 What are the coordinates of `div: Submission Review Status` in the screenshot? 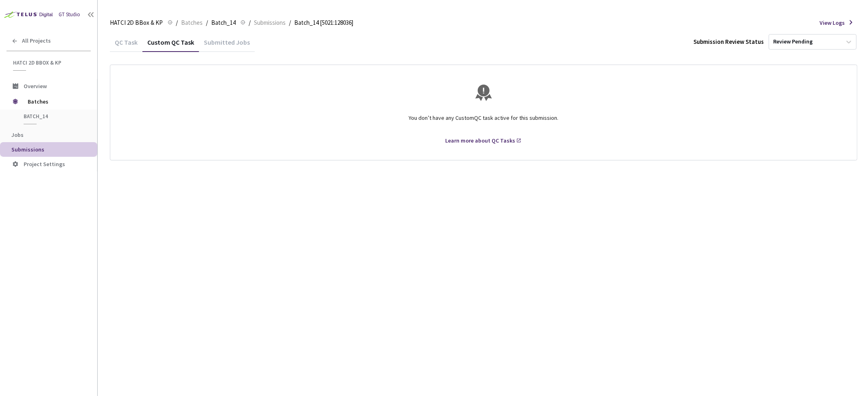 It's located at (729, 41).